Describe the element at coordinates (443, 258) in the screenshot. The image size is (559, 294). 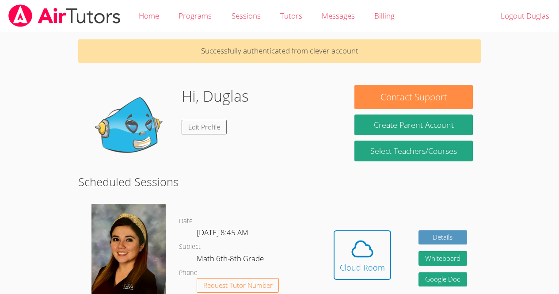
I see `button: Whiteboard` at that location.